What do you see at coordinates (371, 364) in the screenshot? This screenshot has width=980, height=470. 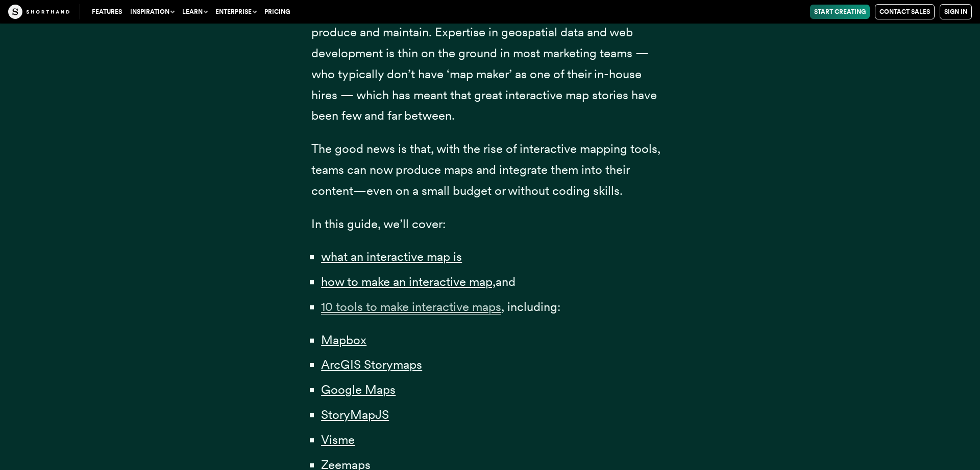 I see `span: ArcGIS Storymaps` at bounding box center [371, 364].